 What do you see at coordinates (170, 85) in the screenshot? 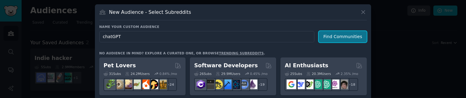
I see `div: + 24` at bounding box center [170, 85].